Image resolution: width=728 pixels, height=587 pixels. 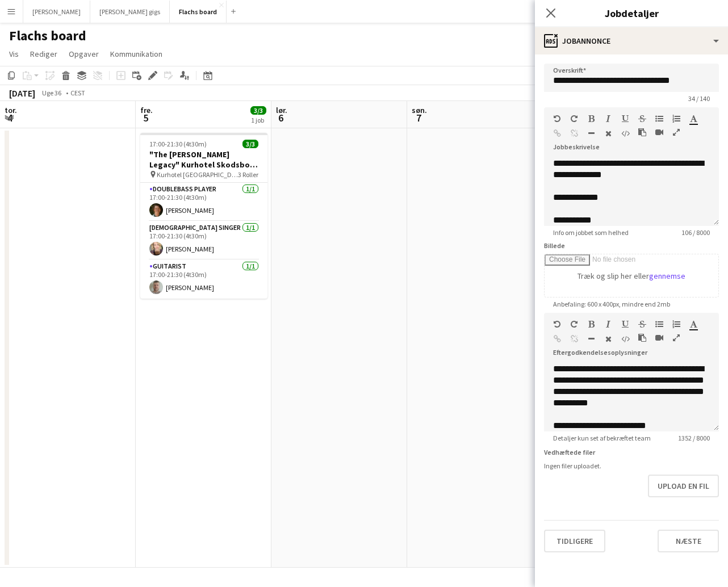 What do you see at coordinates (11, 110) in the screenshot?
I see `span: tor.` at bounding box center [11, 110].